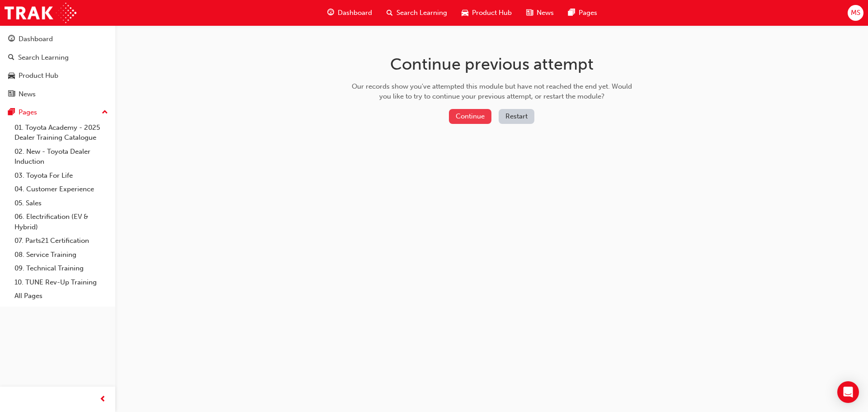  What do you see at coordinates (41, 13) in the screenshot?
I see `img: Trak` at bounding box center [41, 13].